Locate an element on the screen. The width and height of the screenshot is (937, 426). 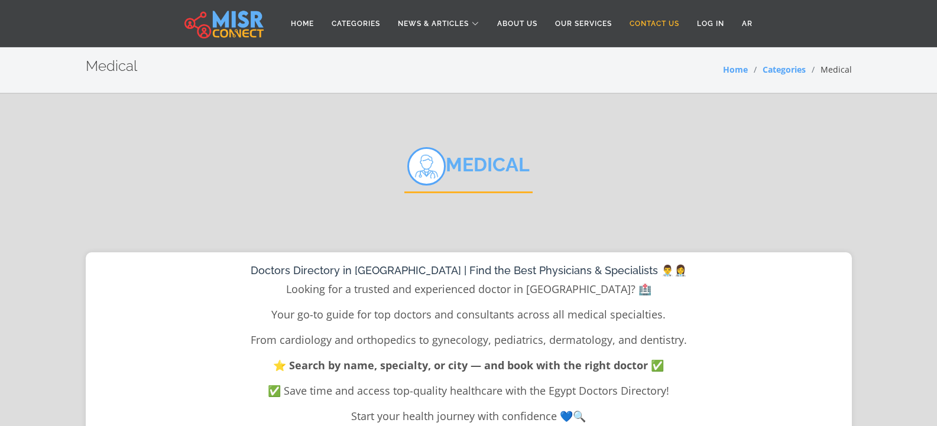
p: ✅ Save time and access top-quality healthcare with the Egypt Doctors Directory! is located at coordinates (469, 391).